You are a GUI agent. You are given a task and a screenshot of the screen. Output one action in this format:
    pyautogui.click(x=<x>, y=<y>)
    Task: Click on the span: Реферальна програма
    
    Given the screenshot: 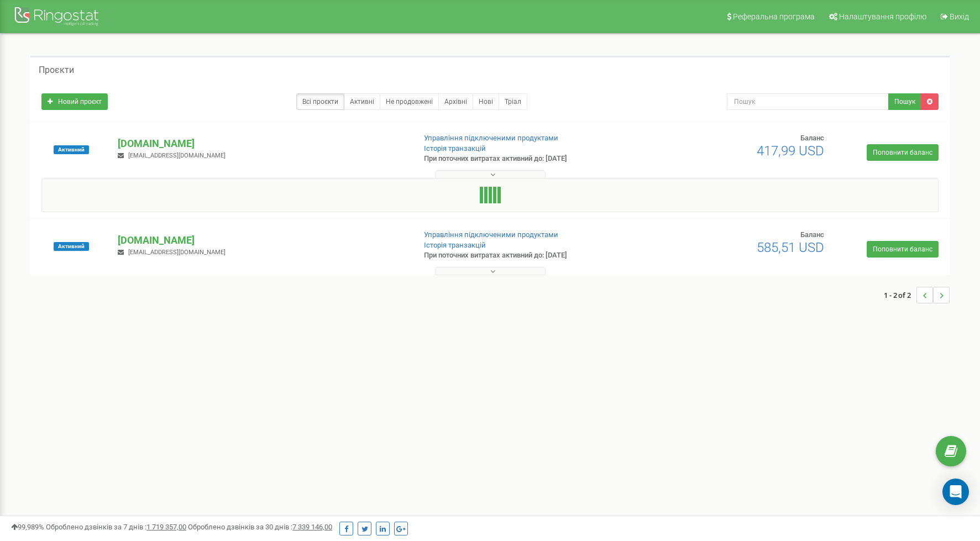 What is the action you would take?
    pyautogui.click(x=774, y=17)
    